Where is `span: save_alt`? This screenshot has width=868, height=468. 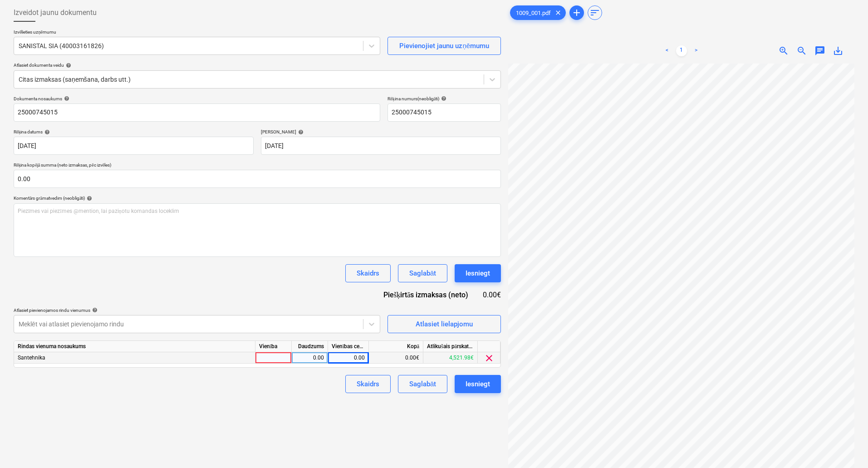 span: save_alt is located at coordinates (838, 51).